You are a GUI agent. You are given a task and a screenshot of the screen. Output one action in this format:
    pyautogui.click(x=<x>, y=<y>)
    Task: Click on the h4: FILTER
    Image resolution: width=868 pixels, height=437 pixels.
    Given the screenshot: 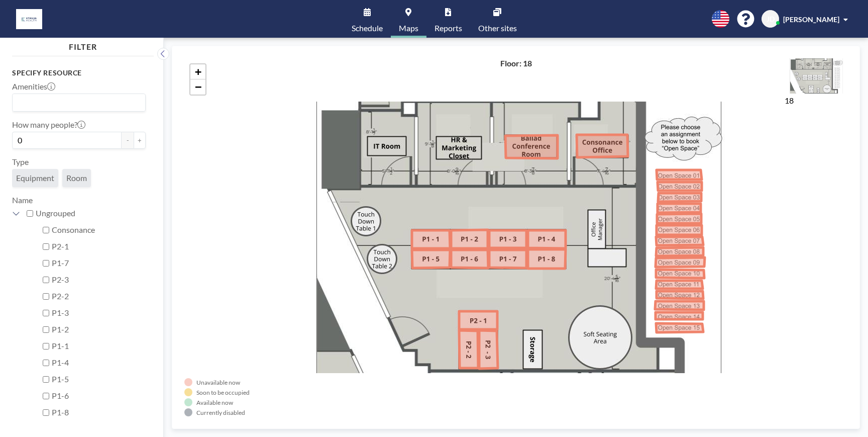 What is the action you would take?
    pyautogui.click(x=83, y=44)
    